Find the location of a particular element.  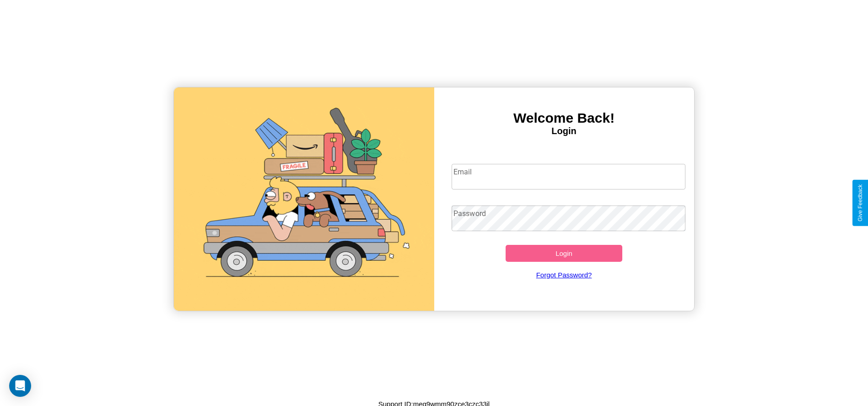

div: Give Feedback is located at coordinates (860, 203).